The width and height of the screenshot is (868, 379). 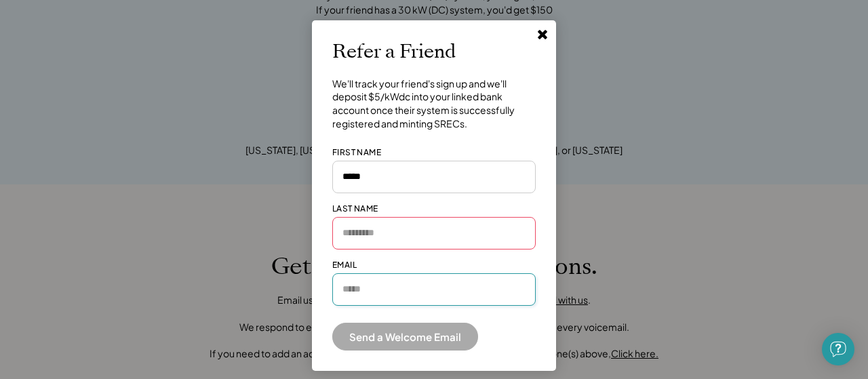 I want to click on div: FIRST NAME, so click(x=357, y=153).